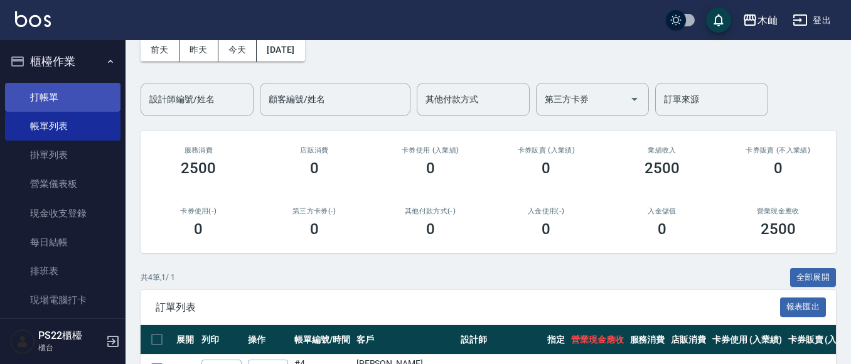 This screenshot has width=851, height=364. What do you see at coordinates (803, 307) in the screenshot?
I see `button: 報表匯出` at bounding box center [803, 307].